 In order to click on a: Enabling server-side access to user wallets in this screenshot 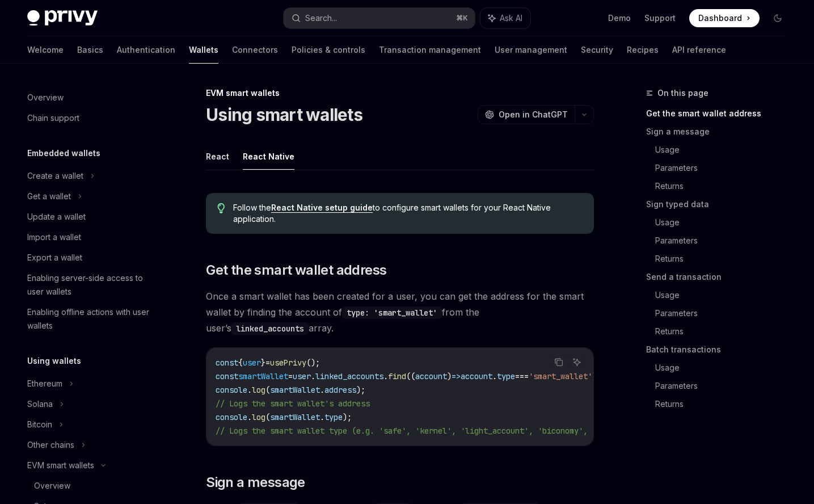, I will do `click(91, 285)`.